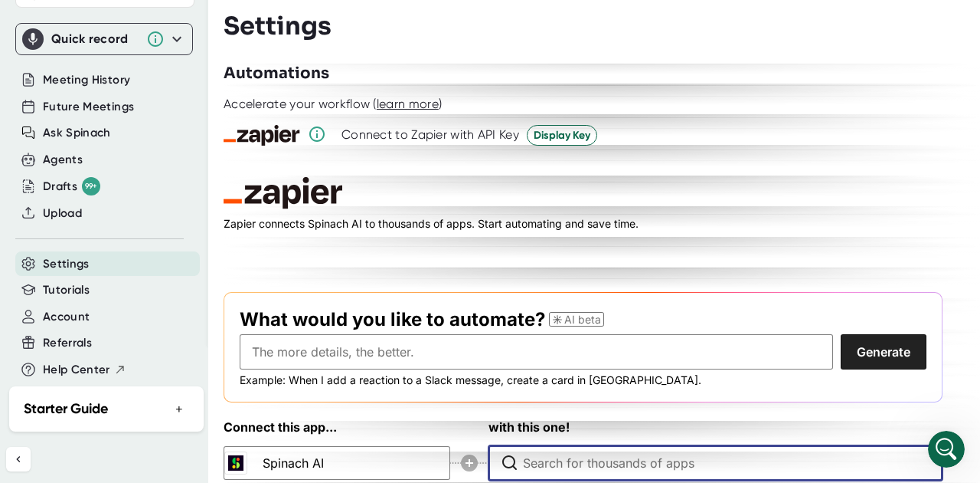  Describe the element at coordinates (30, 359) in the screenshot. I see `button: Upload attachment` at that location.